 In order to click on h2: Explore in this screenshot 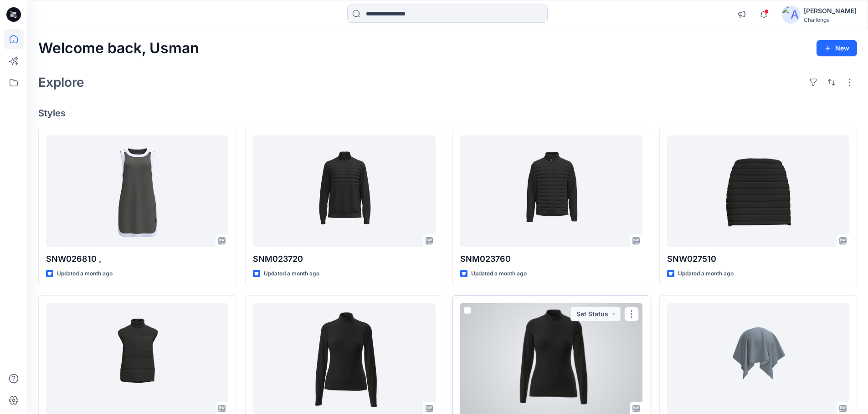, I will do `click(61, 83)`.